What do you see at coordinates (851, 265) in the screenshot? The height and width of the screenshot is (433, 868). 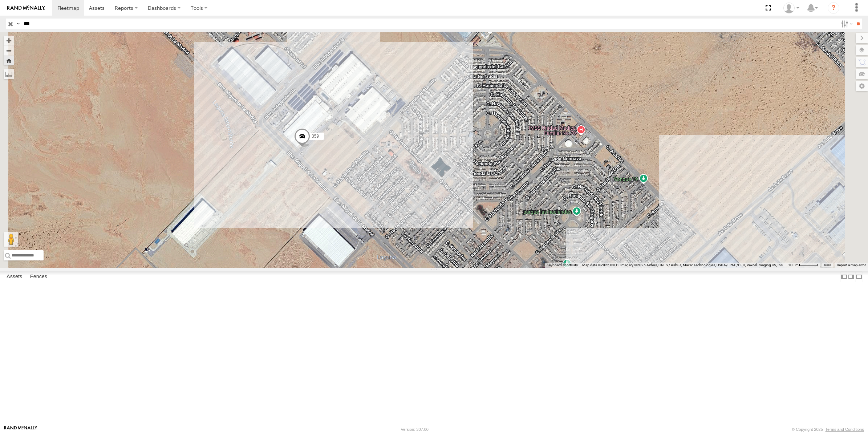 I see `a: Report a map error` at bounding box center [851, 265].